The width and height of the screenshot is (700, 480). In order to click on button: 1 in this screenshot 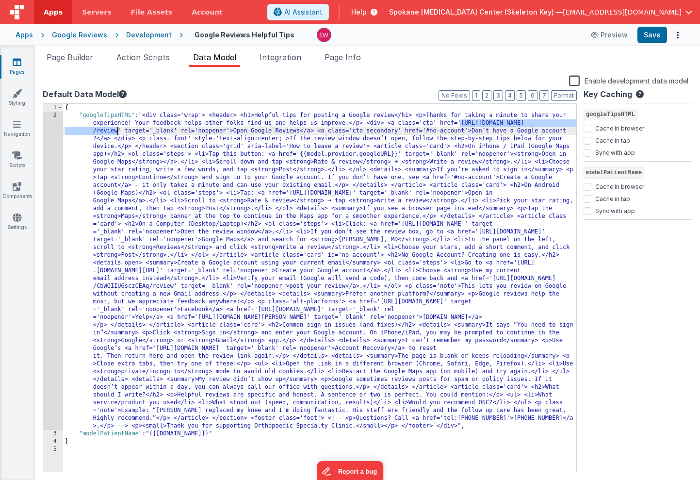, I will do `click(476, 96)`.